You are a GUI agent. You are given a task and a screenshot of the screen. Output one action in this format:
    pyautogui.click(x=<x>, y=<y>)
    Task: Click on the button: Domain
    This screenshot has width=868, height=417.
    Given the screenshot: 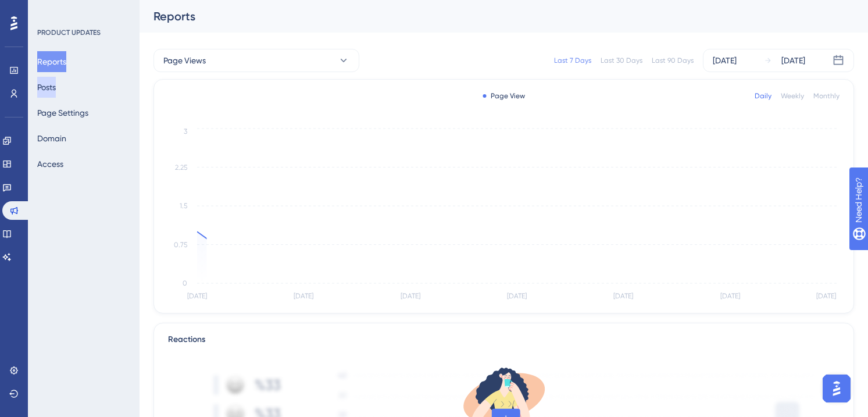 What is the action you would take?
    pyautogui.click(x=51, y=139)
    